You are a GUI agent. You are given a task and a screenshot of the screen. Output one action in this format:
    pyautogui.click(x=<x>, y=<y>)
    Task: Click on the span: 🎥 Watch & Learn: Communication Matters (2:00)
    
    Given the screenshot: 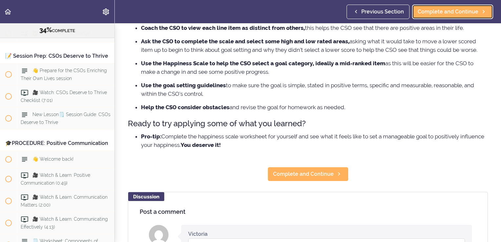 What is the action you would take?
    pyautogui.click(x=64, y=201)
    